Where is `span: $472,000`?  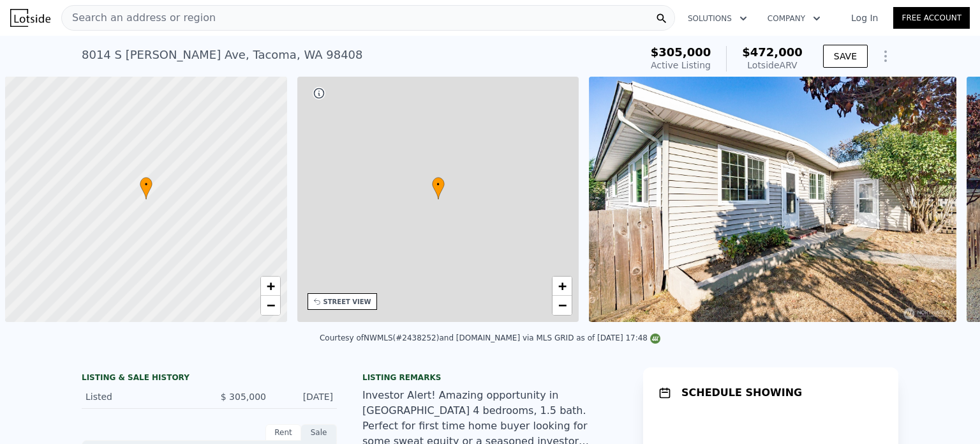 span: $472,000 is located at coordinates (772, 52).